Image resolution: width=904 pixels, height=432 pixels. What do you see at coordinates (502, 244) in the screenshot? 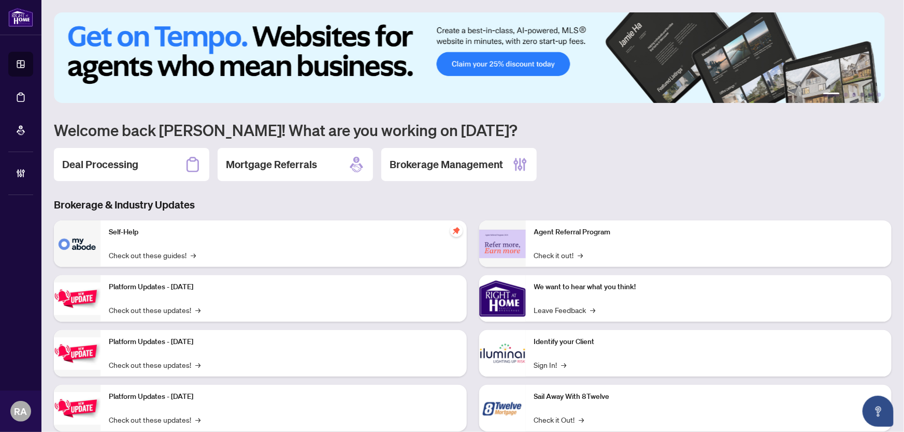
I see `img: Agent Referral Program` at bounding box center [502, 244].